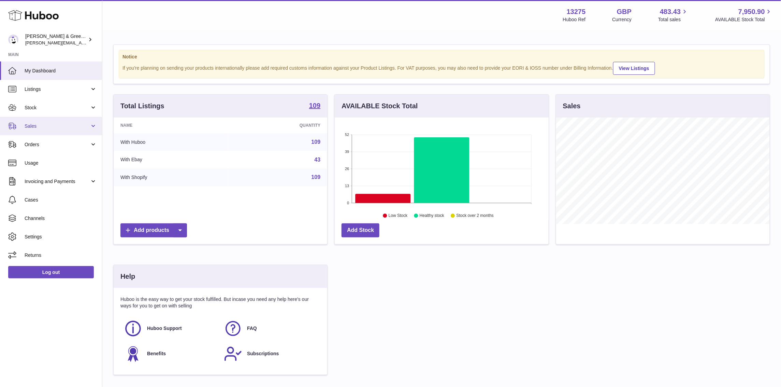 The width and height of the screenshot is (781, 387). What do you see at coordinates (432, 216) in the screenshot?
I see `text: Healthy stock` at bounding box center [432, 216].